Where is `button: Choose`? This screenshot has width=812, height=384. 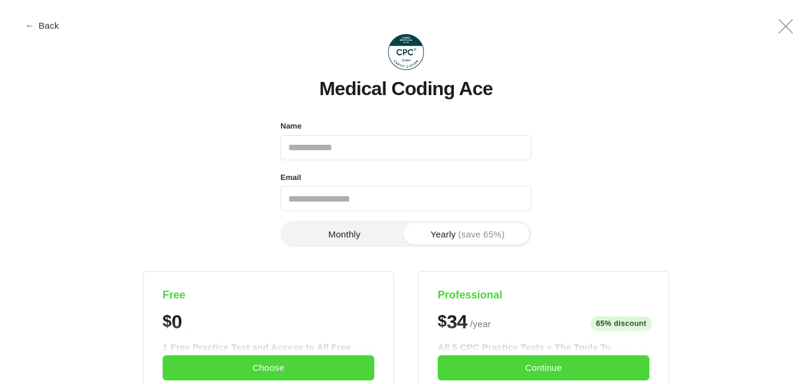 button: Choose is located at coordinates (268, 368).